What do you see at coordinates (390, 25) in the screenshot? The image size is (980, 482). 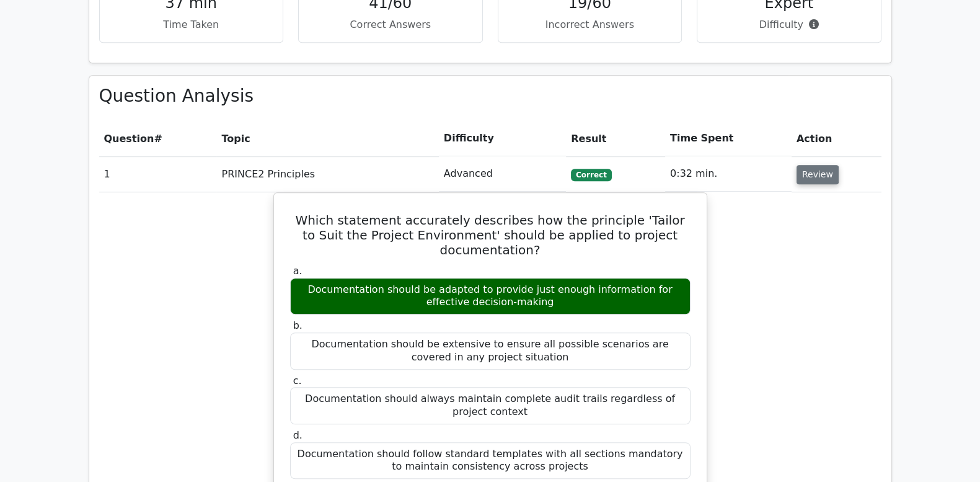 I see `p: Correct Answers` at bounding box center [390, 25].